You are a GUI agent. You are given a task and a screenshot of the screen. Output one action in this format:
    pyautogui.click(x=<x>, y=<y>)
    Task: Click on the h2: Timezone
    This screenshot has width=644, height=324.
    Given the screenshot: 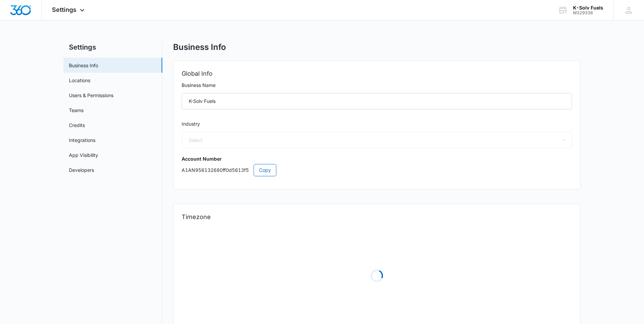 What is the action you would take?
    pyautogui.click(x=377, y=217)
    